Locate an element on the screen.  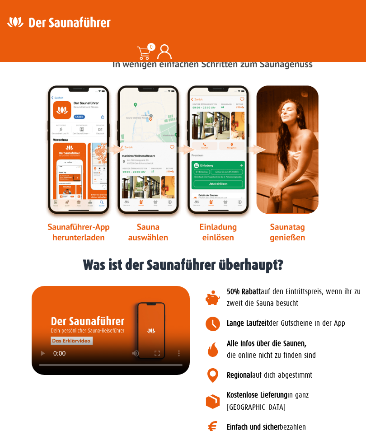
b: Lange Laufzeit is located at coordinates (248, 323).